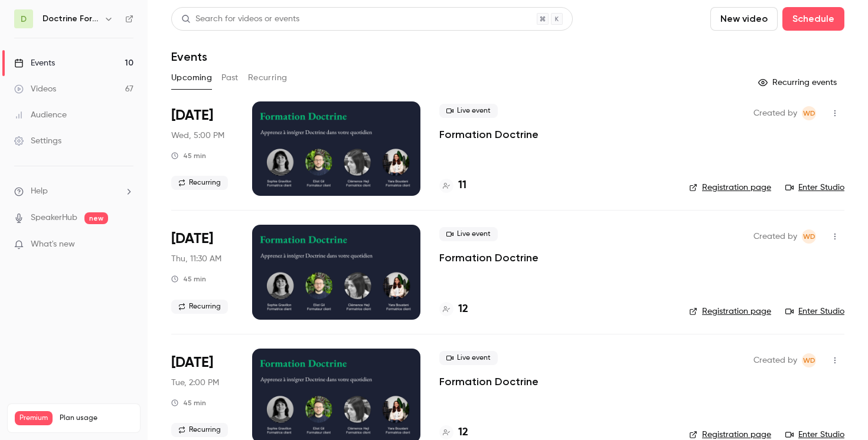  I want to click on span: Tue, 2:00 PM, so click(194, 383).